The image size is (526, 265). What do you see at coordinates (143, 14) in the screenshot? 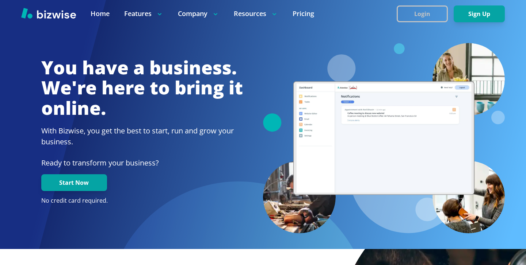
I see `p: Features` at bounding box center [143, 14].